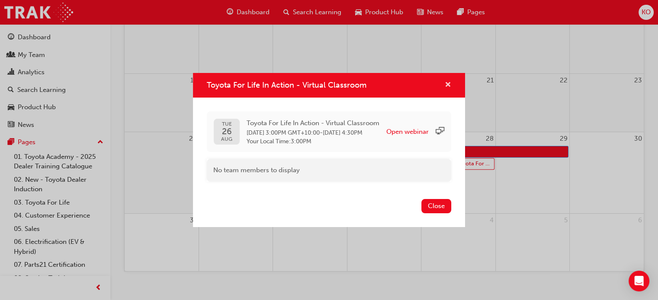  Describe the element at coordinates (313, 142) in the screenshot. I see `span: Your Local Time : 3:00PM` at that location.